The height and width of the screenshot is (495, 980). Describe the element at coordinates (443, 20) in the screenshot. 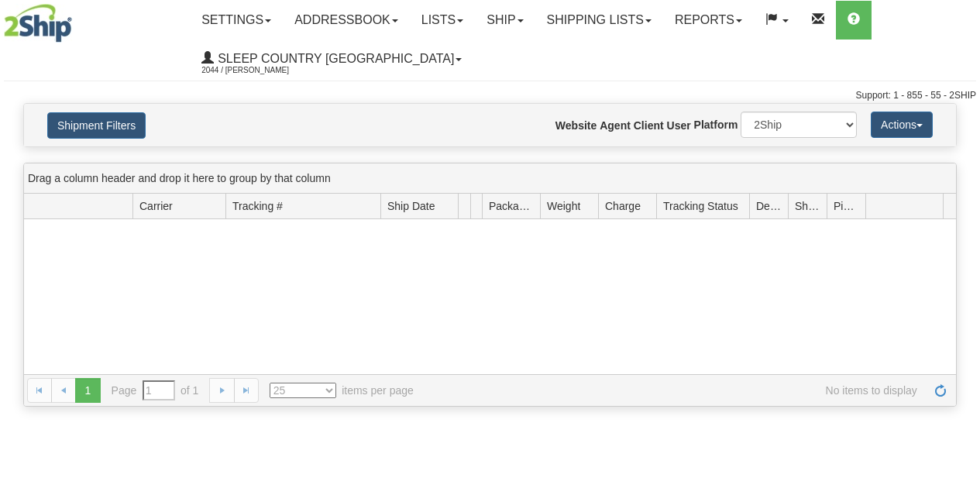

I see `a: Lists` at that location.